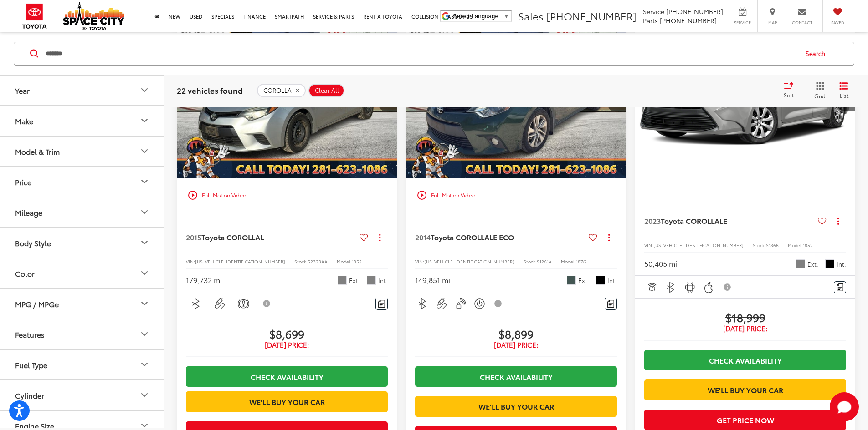 This screenshot has width=868, height=430. I want to click on button: YearYear, so click(83, 90).